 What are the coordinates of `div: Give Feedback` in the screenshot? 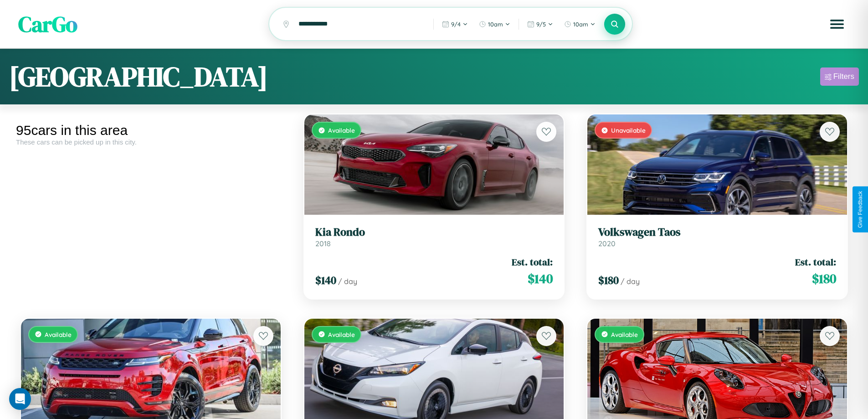 It's located at (860, 210).